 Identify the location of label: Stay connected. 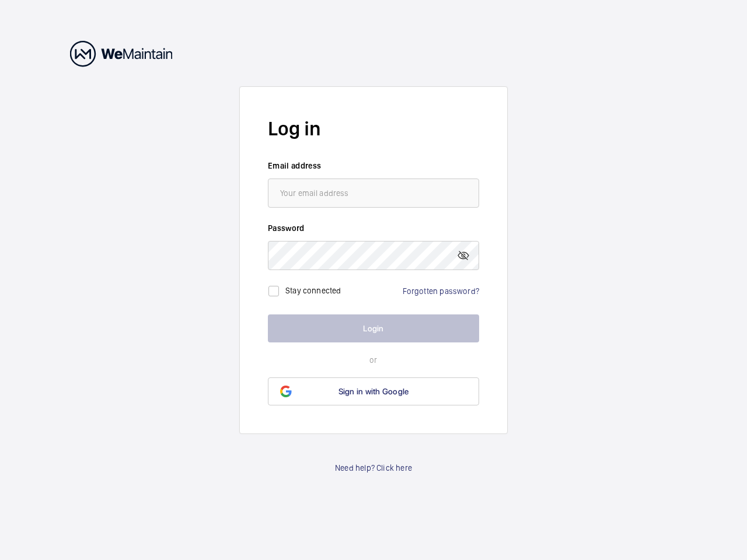
(313, 290).